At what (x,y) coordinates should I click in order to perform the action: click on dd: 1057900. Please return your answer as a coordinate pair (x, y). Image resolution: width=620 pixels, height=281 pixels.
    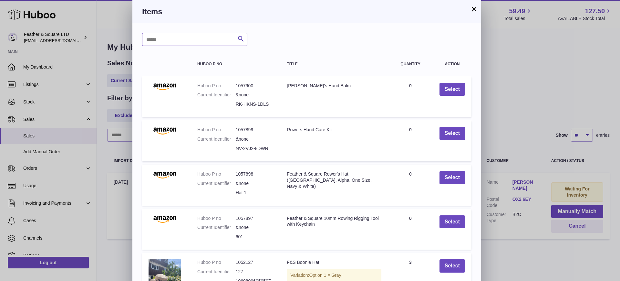
    Looking at the image, I should click on (255, 86).